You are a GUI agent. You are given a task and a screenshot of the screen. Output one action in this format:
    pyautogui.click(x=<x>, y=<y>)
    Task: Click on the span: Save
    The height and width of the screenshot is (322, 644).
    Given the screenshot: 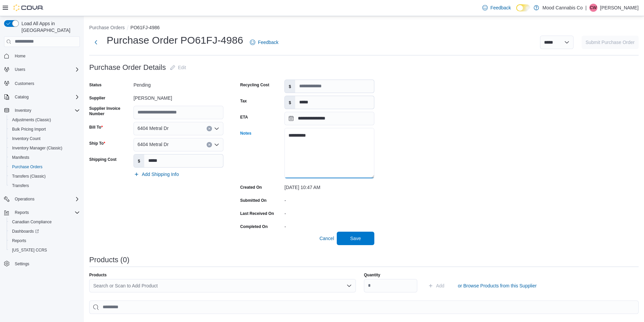 What is the action you would take?
    pyautogui.click(x=355, y=238)
    